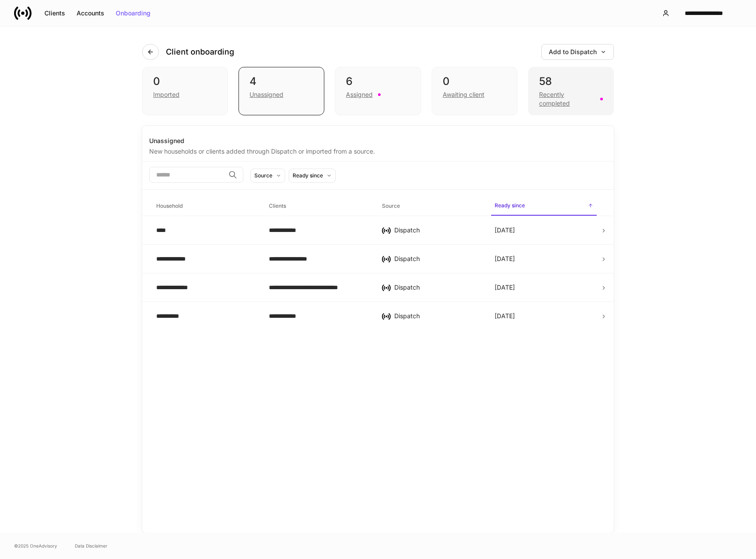 Image resolution: width=756 pixels, height=559 pixels. Describe the element at coordinates (281, 81) in the screenshot. I see `div: 4` at that location.